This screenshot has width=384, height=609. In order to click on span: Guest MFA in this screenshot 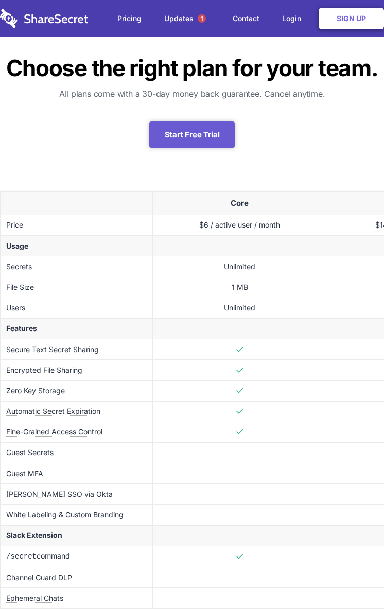, I will do `click(25, 474)`.